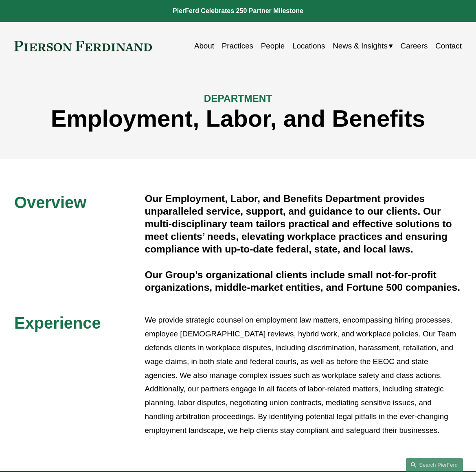  Describe the element at coordinates (204, 46) in the screenshot. I see `a: About` at that location.